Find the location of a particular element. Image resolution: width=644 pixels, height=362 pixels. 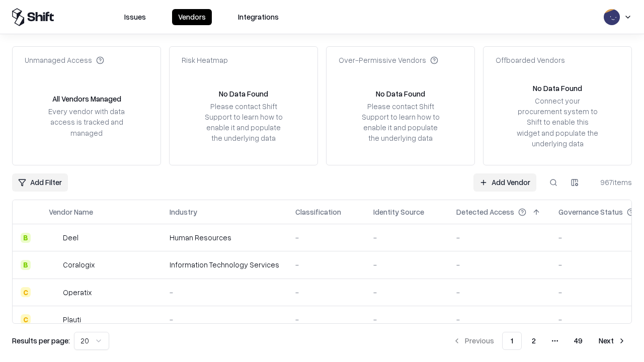

a: Add Vendor is located at coordinates (505, 183).